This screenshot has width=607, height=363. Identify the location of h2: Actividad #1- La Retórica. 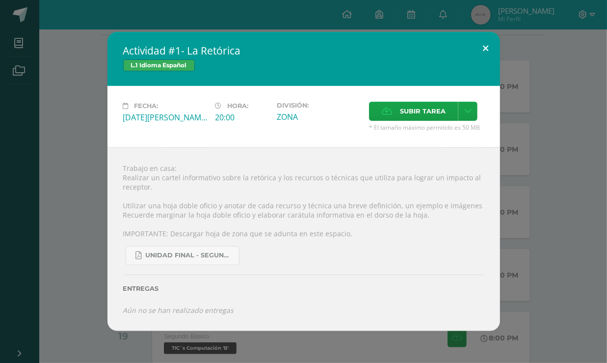
(304, 51).